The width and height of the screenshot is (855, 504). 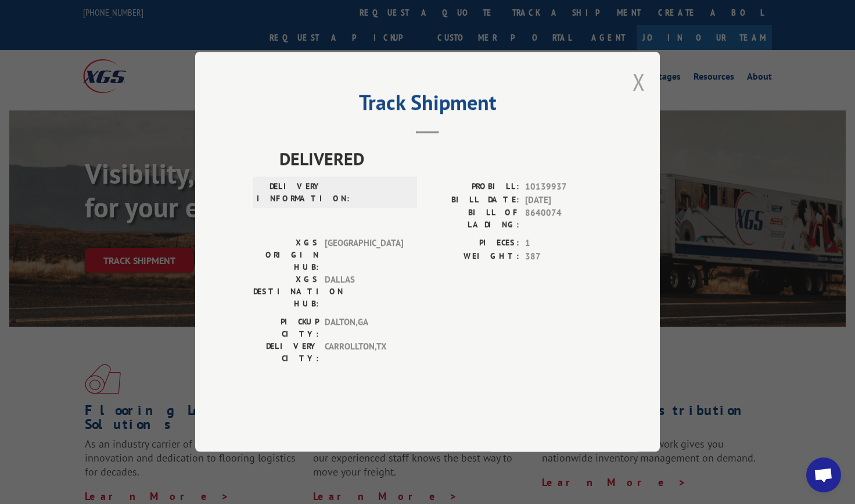 I want to click on span: 10139937, so click(x=563, y=187).